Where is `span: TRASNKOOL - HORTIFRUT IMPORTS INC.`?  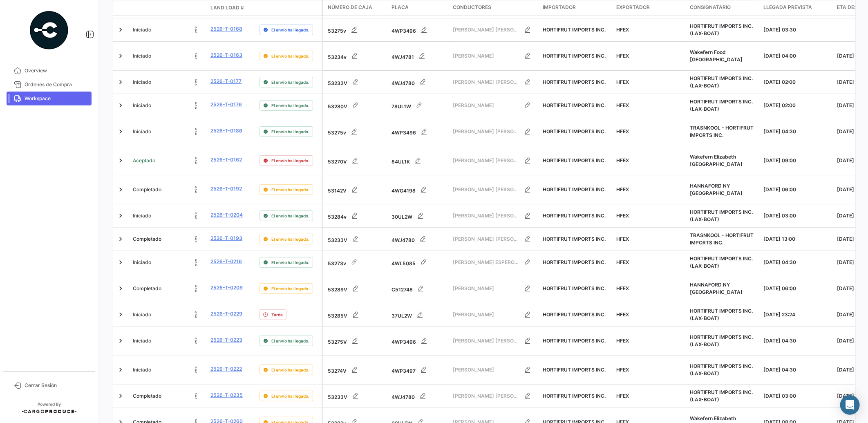 span: TRASNKOOL - HORTIFRUT IMPORTS INC. is located at coordinates (722, 131).